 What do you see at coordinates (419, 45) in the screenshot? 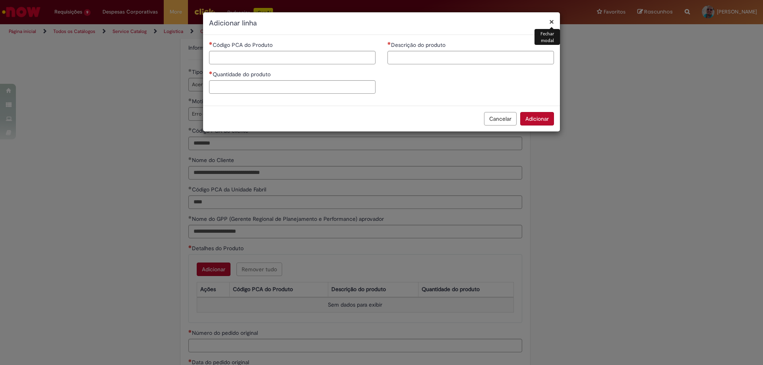
I see `span: Descrição do produto` at bounding box center [419, 45].